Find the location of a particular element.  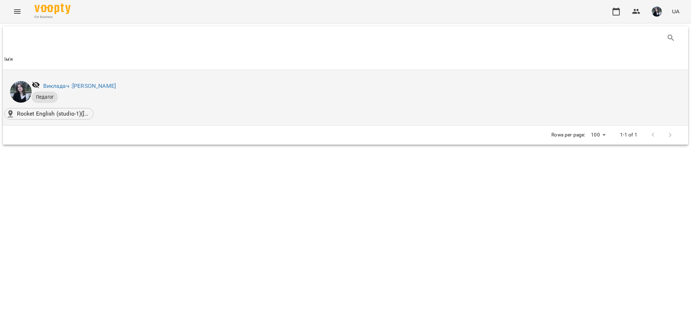

p: 1-1 of 1 is located at coordinates (629, 135).